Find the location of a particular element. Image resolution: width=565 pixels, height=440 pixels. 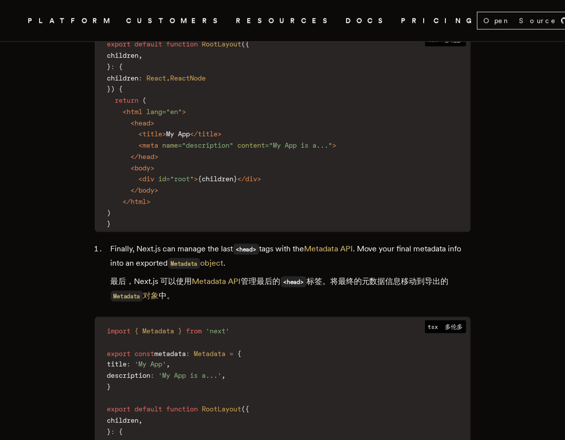

span: body is located at coordinates (147, 190).